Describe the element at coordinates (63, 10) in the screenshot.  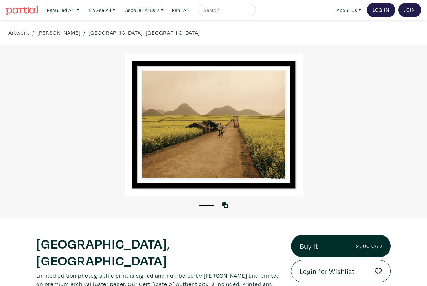
I see `a: Featured Art` at that location.